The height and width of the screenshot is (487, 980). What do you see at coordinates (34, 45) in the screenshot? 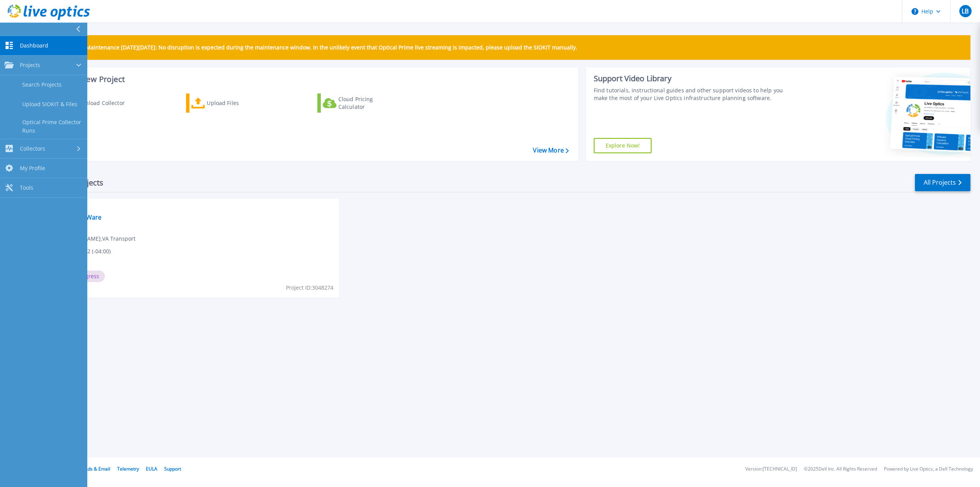
I see `span: Dashboard` at bounding box center [34, 45].